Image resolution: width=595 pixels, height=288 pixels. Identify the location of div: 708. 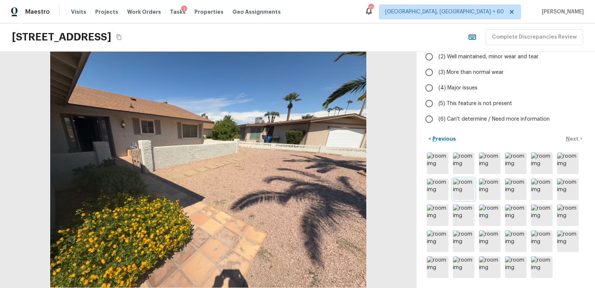
(371, 8).